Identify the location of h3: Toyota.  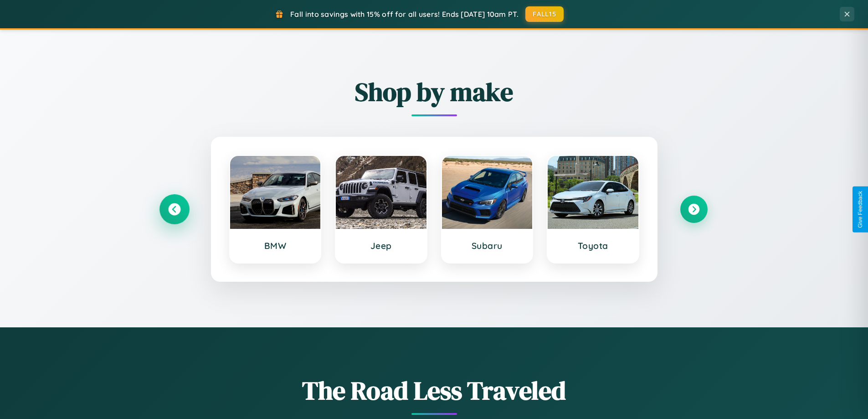
(593, 246).